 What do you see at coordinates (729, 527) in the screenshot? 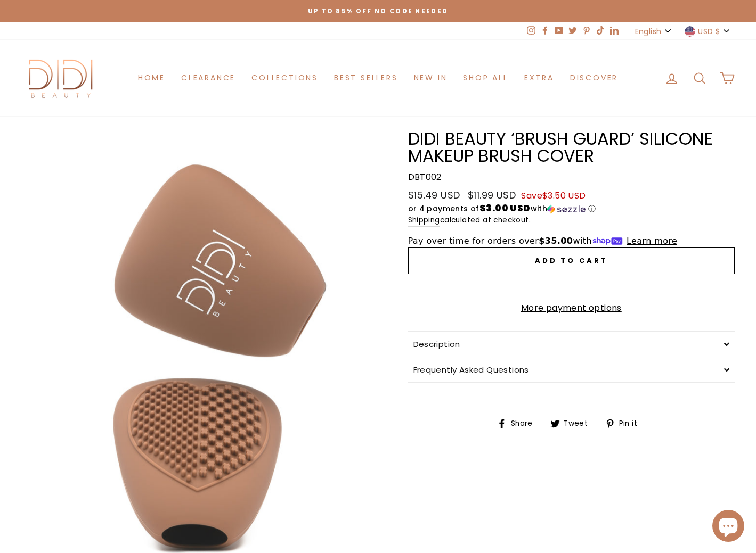
I see `inbox-online-store-chat: Shopify online store chat` at bounding box center [729, 527].